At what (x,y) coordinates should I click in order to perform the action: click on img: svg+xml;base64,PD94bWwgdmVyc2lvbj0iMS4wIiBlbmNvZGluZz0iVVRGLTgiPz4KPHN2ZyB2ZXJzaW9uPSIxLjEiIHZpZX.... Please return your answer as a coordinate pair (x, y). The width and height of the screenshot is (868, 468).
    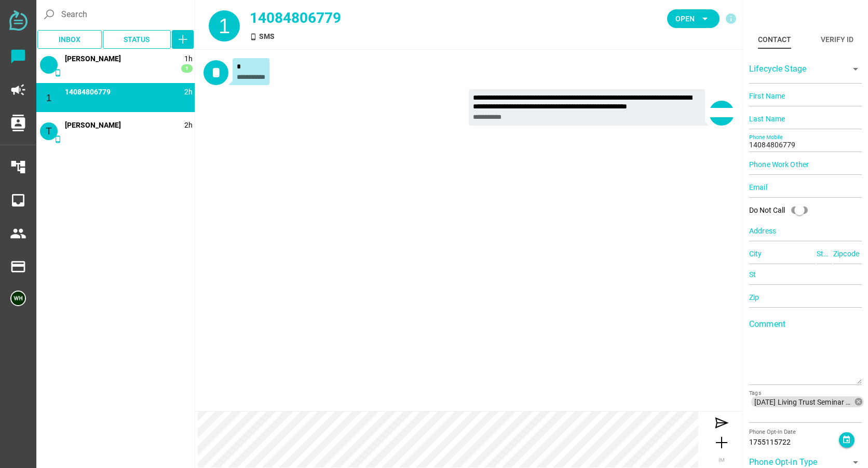
    Looking at the image, I should click on (18, 20).